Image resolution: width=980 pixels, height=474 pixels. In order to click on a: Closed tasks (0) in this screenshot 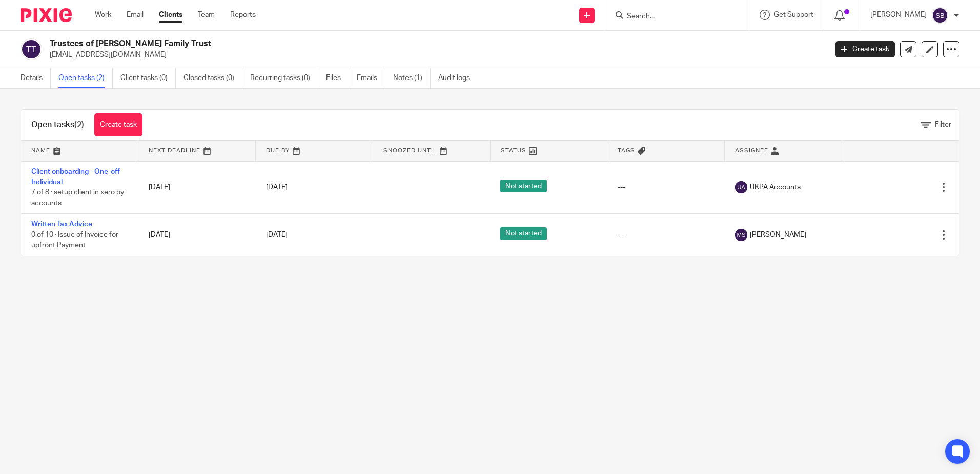, I will do `click(213, 78)`.